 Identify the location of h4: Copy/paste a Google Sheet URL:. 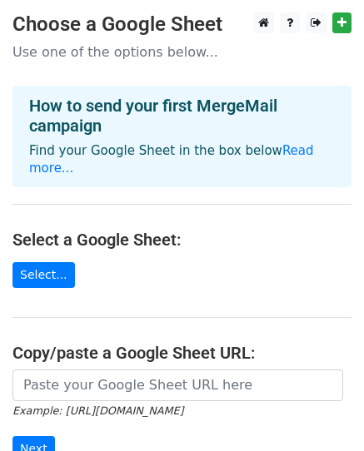
(181, 353).